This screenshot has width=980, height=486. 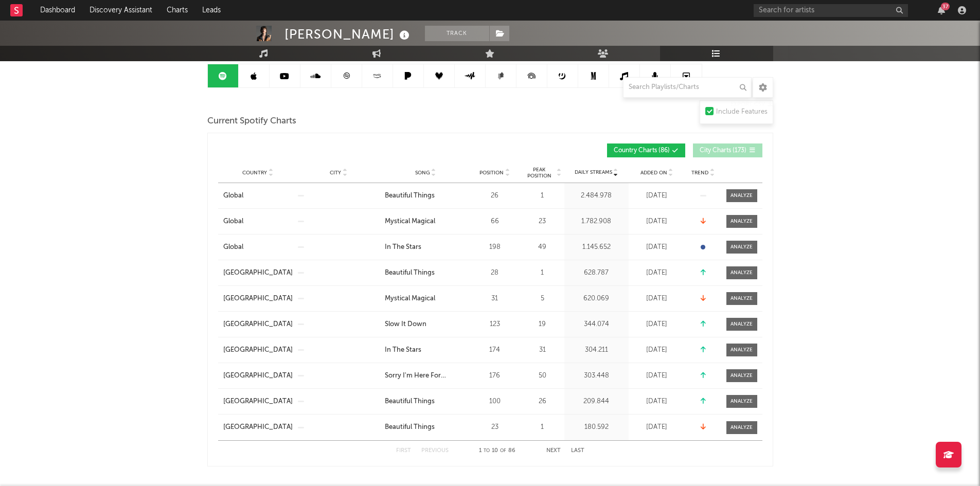 I want to click on div: 28, so click(x=495, y=273).